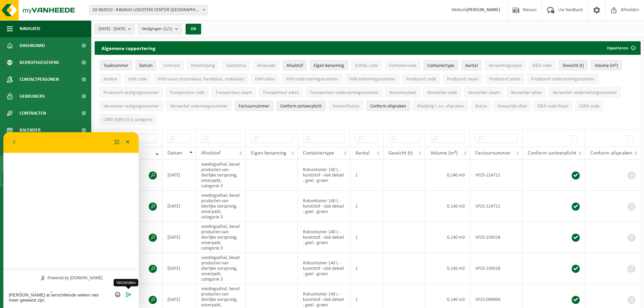  Describe the element at coordinates (388, 106) in the screenshot. I see `span: Conform afspraken` at that location.